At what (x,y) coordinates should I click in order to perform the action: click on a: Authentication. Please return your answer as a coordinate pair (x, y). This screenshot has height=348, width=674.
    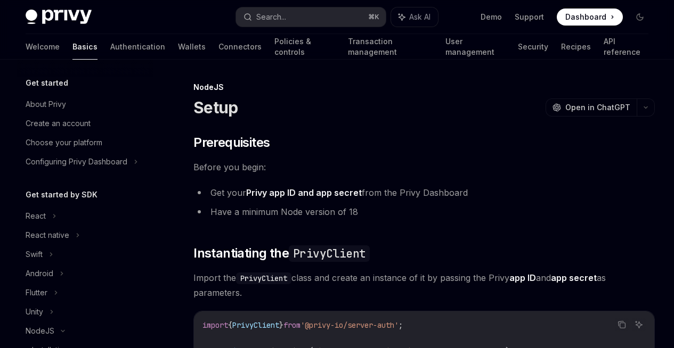
    Looking at the image, I should click on (137, 47).